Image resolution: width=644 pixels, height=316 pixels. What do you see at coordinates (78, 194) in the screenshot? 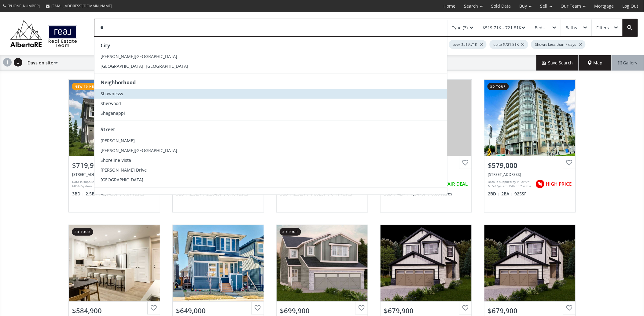
I see `span: 3 BD` at bounding box center [78, 194].